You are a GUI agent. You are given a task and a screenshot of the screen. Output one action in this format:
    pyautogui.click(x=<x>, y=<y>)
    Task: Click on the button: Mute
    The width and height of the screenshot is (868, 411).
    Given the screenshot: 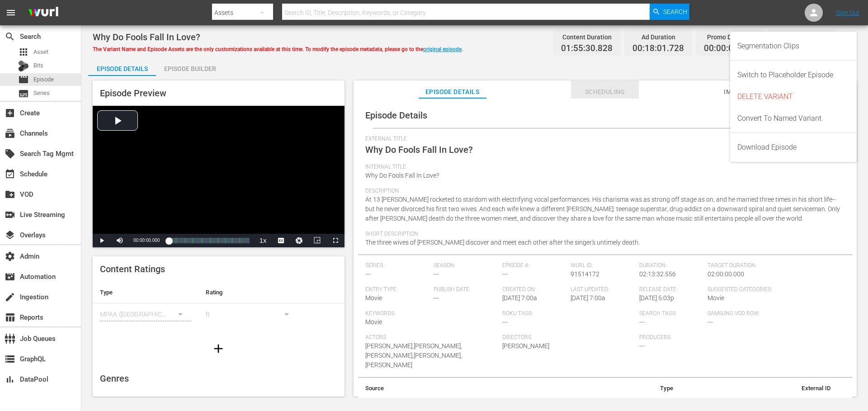 What is the action you would take?
    pyautogui.click(x=120, y=240)
    